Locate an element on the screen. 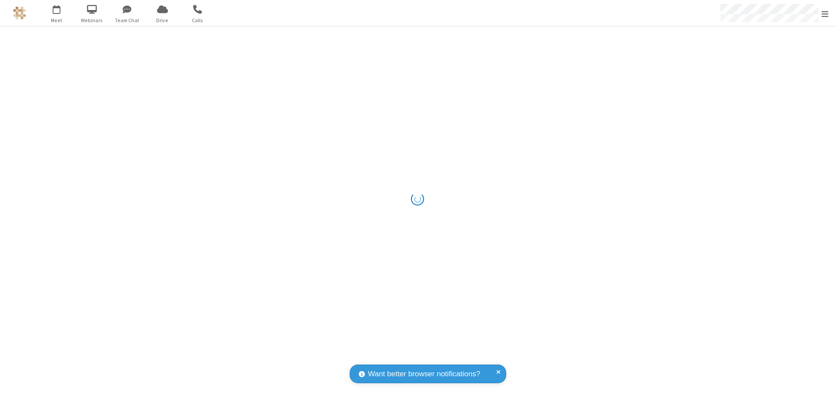 This screenshot has height=398, width=835. span: Drive is located at coordinates (162, 20).